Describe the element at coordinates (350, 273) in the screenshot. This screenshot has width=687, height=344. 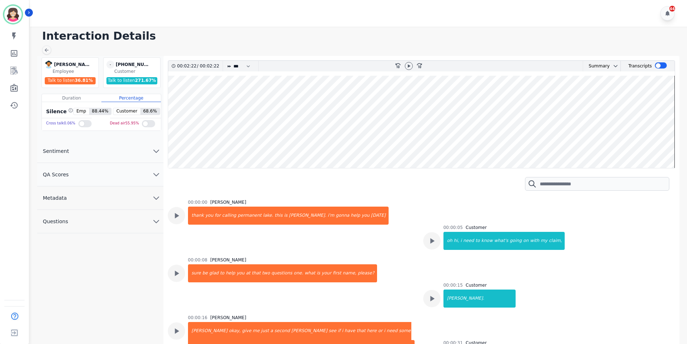
I see `div: name,` at that location.